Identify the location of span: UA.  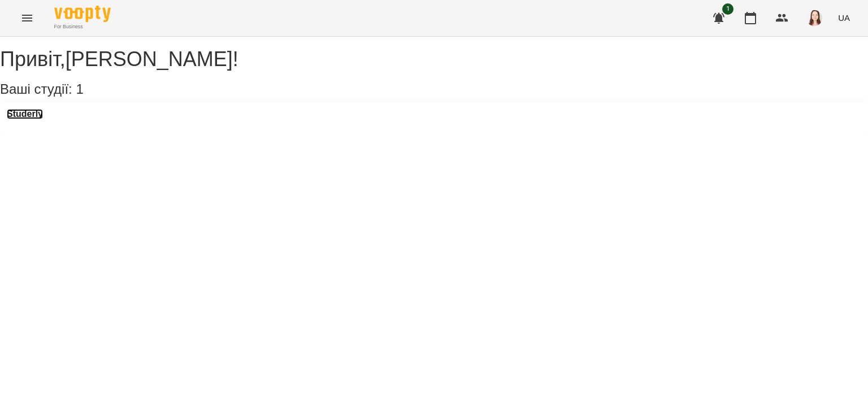
(843, 18).